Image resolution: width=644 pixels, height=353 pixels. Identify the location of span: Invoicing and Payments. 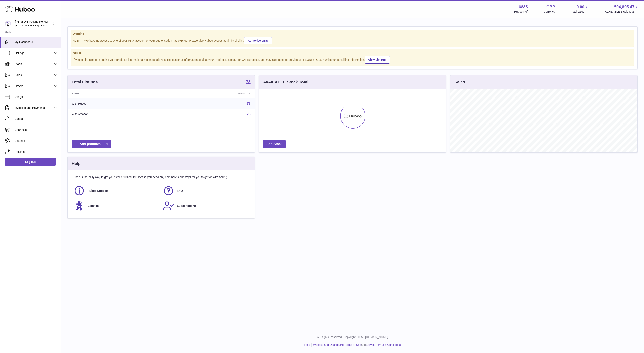
(34, 108).